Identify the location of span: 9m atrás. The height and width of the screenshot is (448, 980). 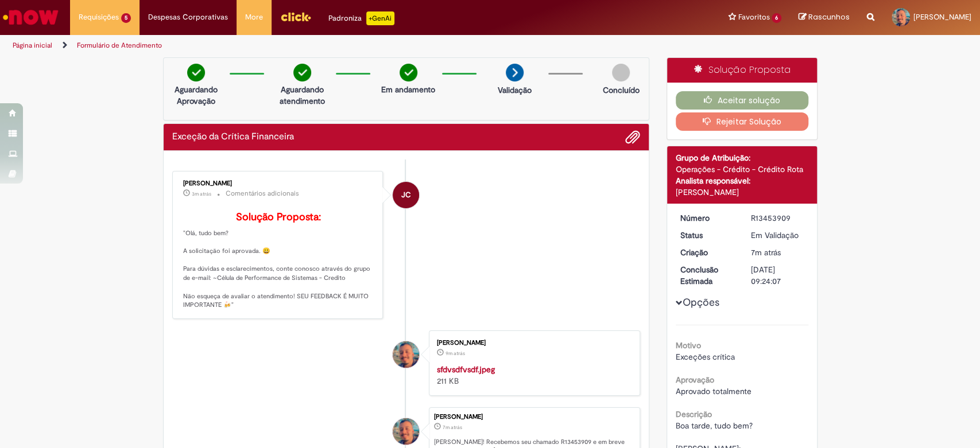
(456, 353).